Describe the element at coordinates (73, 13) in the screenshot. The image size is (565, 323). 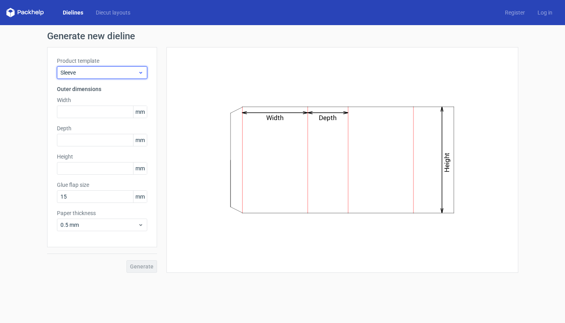
I see `a: Dielines` at that location.